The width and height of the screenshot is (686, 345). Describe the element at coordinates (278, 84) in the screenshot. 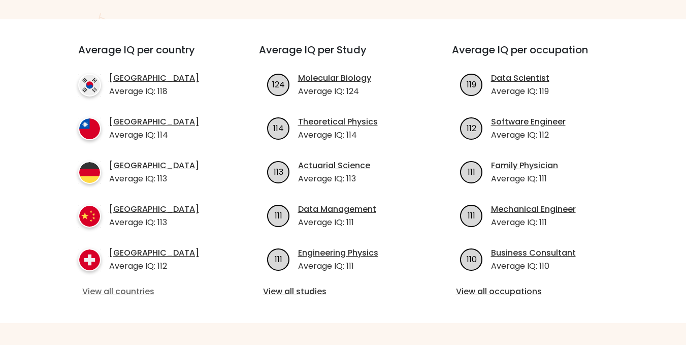

I see `text: 124` at that location.